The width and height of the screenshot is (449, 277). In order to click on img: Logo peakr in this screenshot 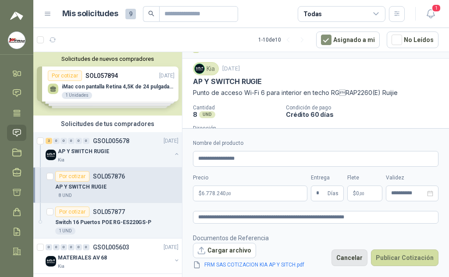, I will do `click(17, 16)`.